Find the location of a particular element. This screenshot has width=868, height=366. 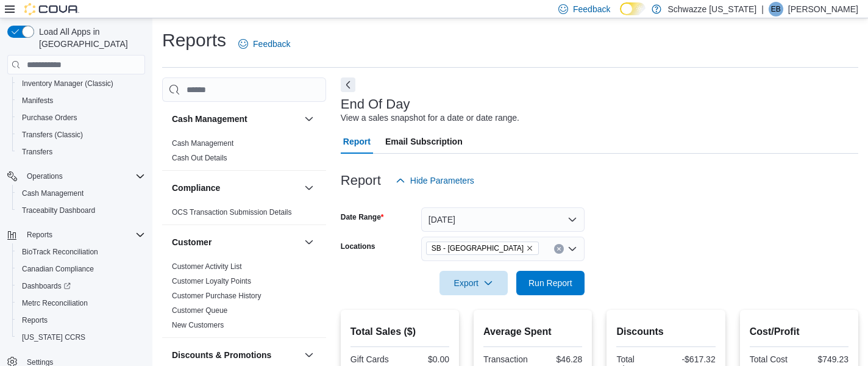

a: Traceabilty Dashboard is located at coordinates (59, 210).